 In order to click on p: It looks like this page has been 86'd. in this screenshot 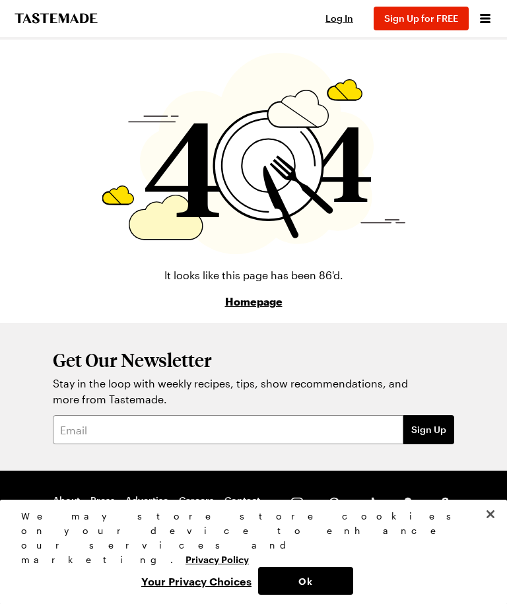, I will do `click(254, 275)`.